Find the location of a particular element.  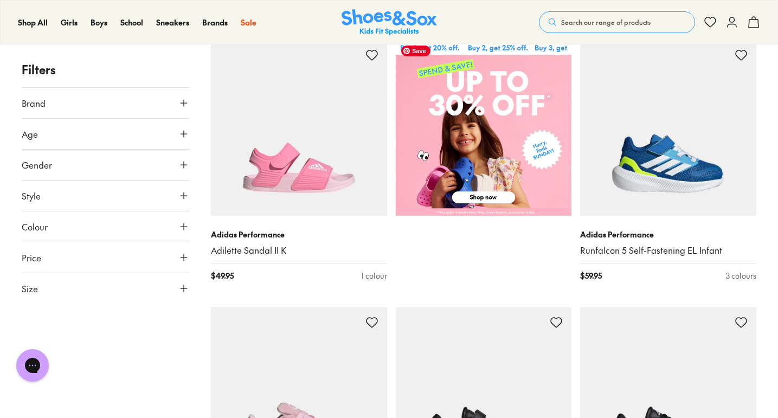

a: Girls is located at coordinates (69, 22).